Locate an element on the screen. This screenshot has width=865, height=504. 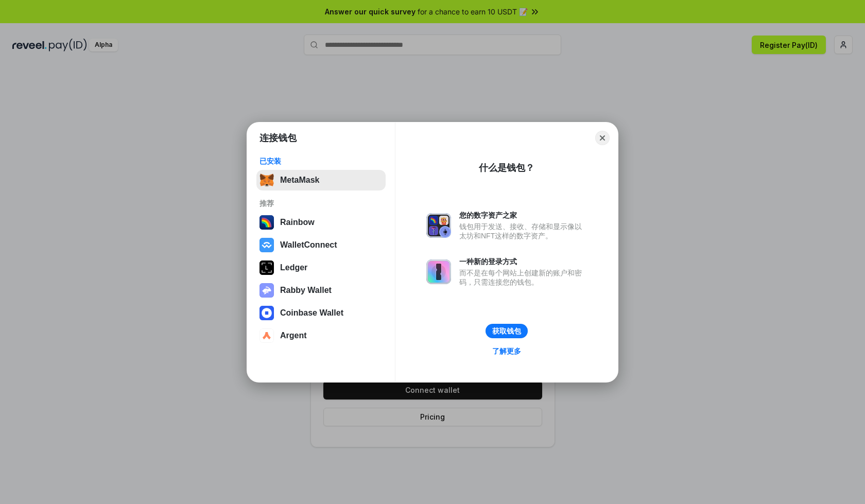
button: Coinbase Wallet is located at coordinates (321, 313).